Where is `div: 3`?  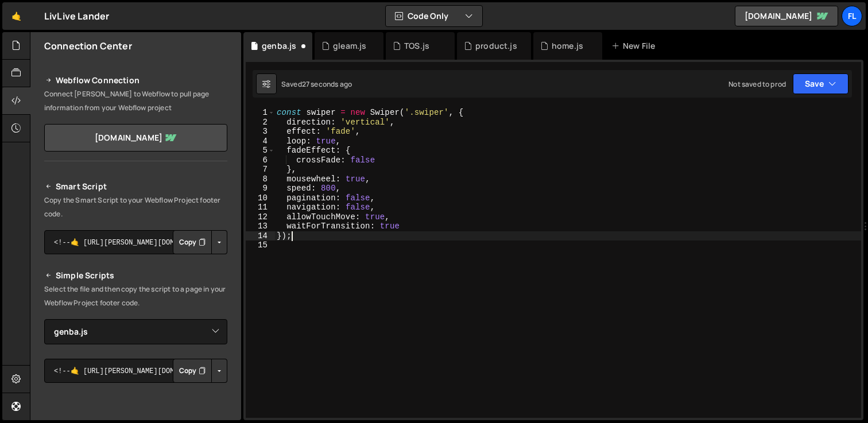
div: 3 is located at coordinates (260, 131).